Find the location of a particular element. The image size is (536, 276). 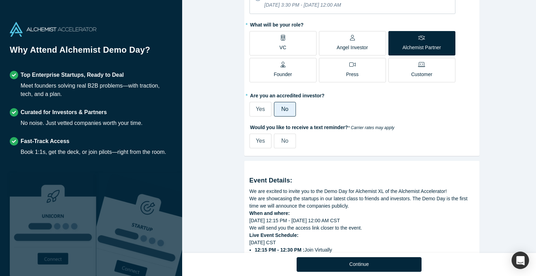

strong: Curated for Investors & Partners is located at coordinates (64, 112).